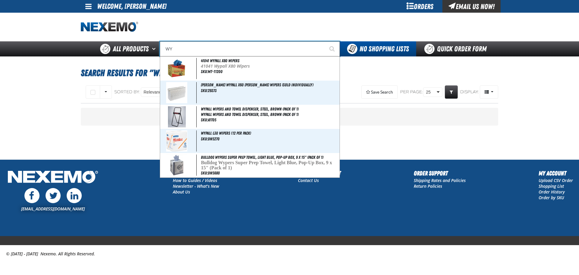 This screenshot has width=579, height=275. What do you see at coordinates (319, 173) in the screenshot?
I see `h2: Customer Support` at bounding box center [319, 173].